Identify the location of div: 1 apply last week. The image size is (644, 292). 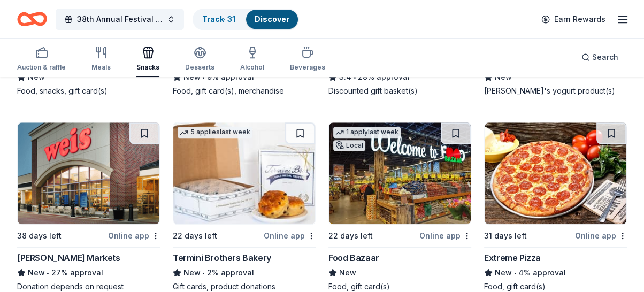
(367, 132).